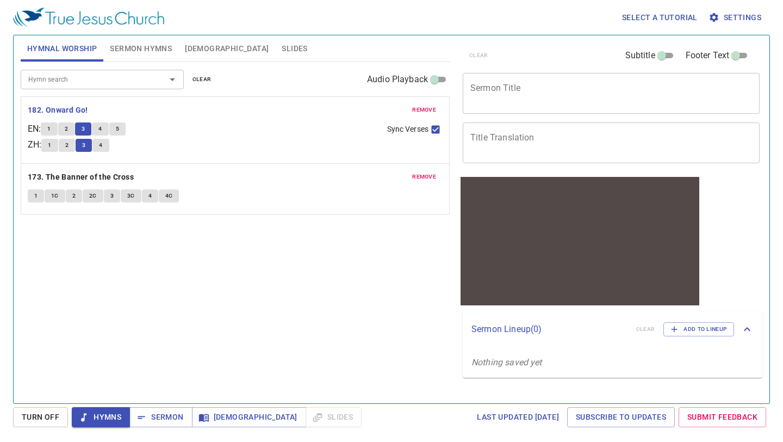  Describe the element at coordinates (736, 17) in the screenshot. I see `button: Settings` at that location.